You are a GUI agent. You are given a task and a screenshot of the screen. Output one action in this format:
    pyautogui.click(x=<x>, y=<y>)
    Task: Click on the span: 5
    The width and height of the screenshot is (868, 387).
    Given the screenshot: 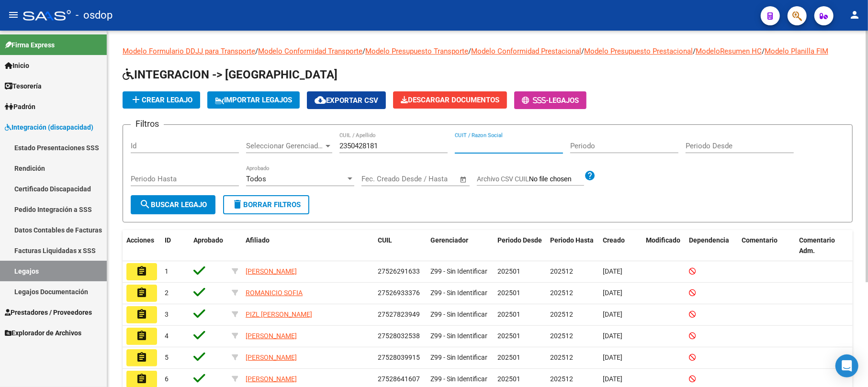 What is the action you would take?
    pyautogui.click(x=167, y=357)
    